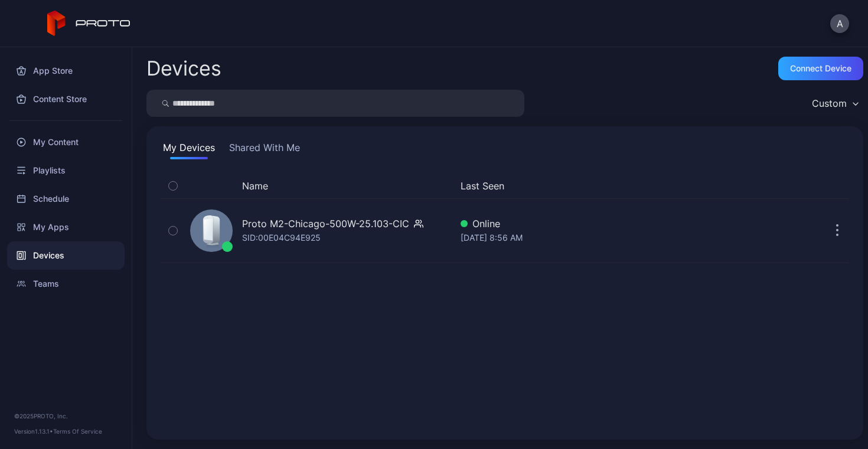  Describe the element at coordinates (65, 99) in the screenshot. I see `div: Content Store` at that location.